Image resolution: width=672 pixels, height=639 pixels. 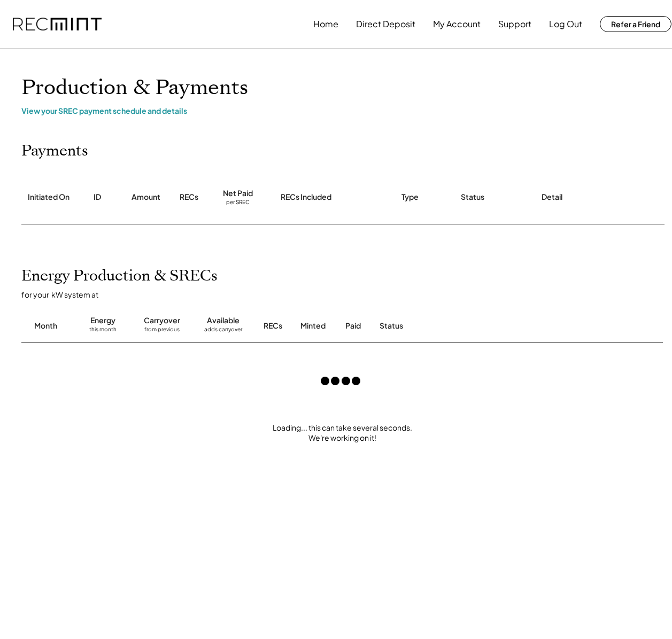 I want to click on div: this month, so click(x=103, y=332).